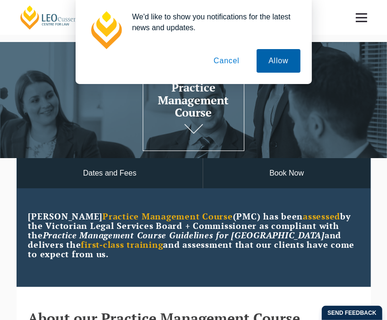 The image size is (387, 320). I want to click on button: Allow, so click(278, 61).